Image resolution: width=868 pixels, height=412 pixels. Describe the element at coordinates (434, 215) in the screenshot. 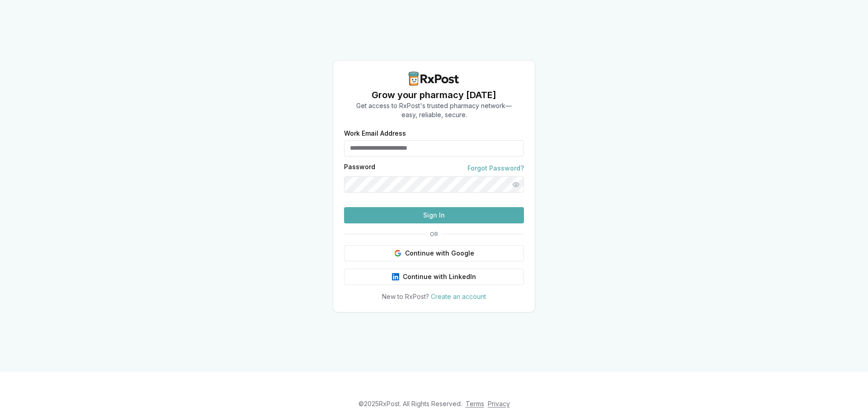

I see `button: Sign In` at that location.